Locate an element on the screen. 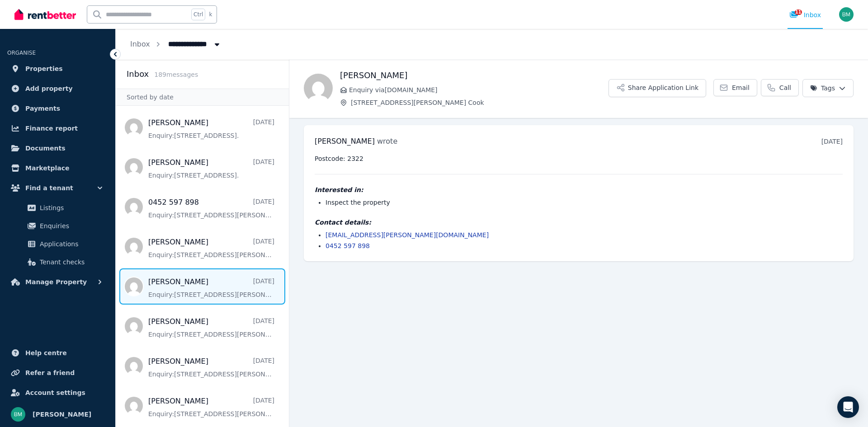 The height and width of the screenshot is (427, 868). a: Add property is located at coordinates (58, 89).